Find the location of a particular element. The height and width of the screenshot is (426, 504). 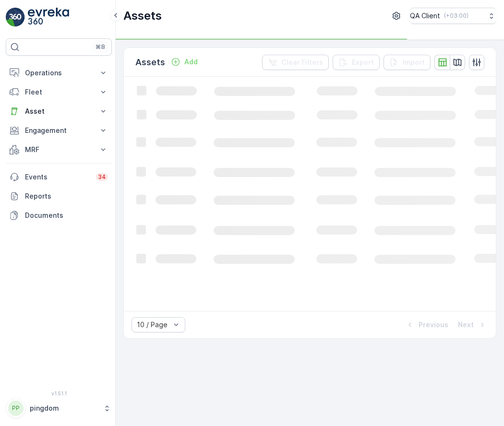

p: QA Client is located at coordinates (425, 15).